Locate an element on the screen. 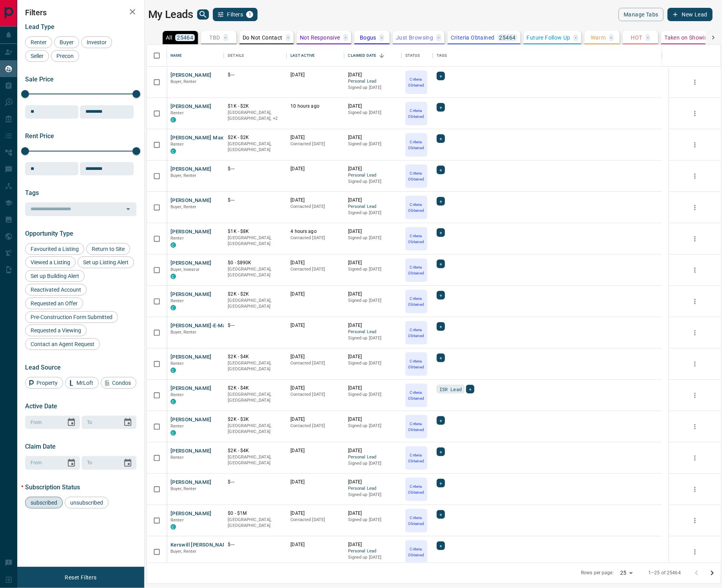 This screenshot has height=588, width=722. p: All is located at coordinates (168, 38).